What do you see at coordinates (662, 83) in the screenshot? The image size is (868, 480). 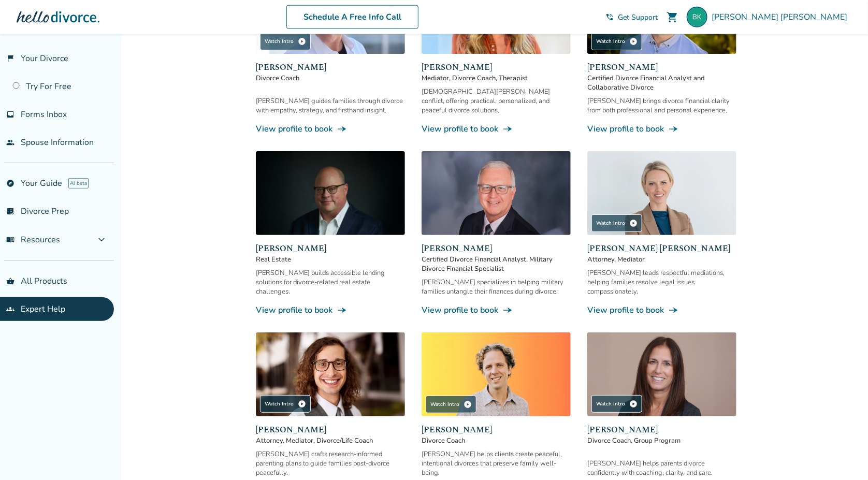 I see `span: Certified Divorce Financial Analyst and Collaborative Divorce` at bounding box center [662, 83].